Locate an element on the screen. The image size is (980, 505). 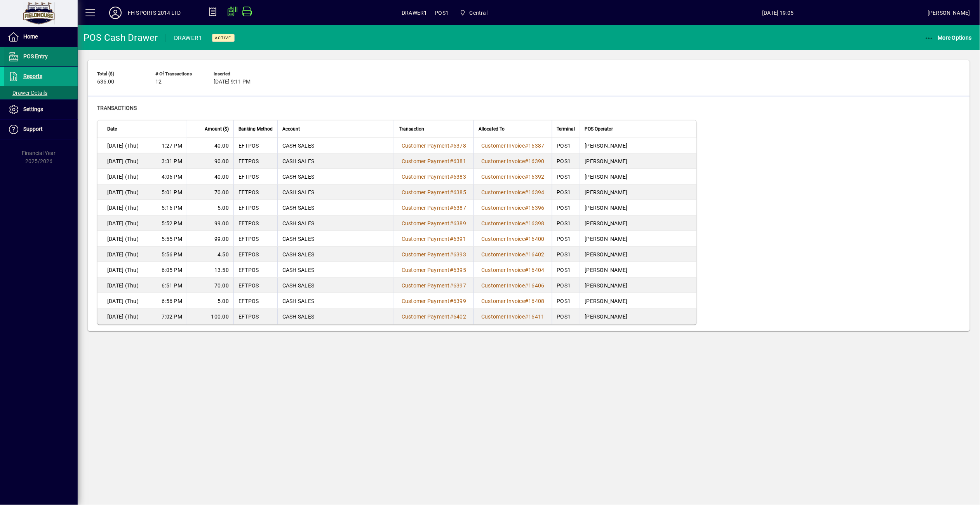
span: DRAWER1 is located at coordinates (414, 13).